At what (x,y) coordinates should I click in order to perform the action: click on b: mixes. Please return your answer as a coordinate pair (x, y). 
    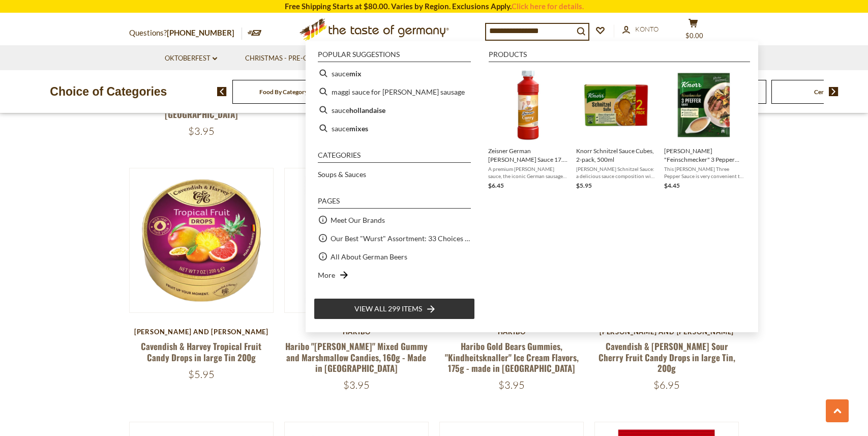
    Looking at the image, I should click on (358, 128).